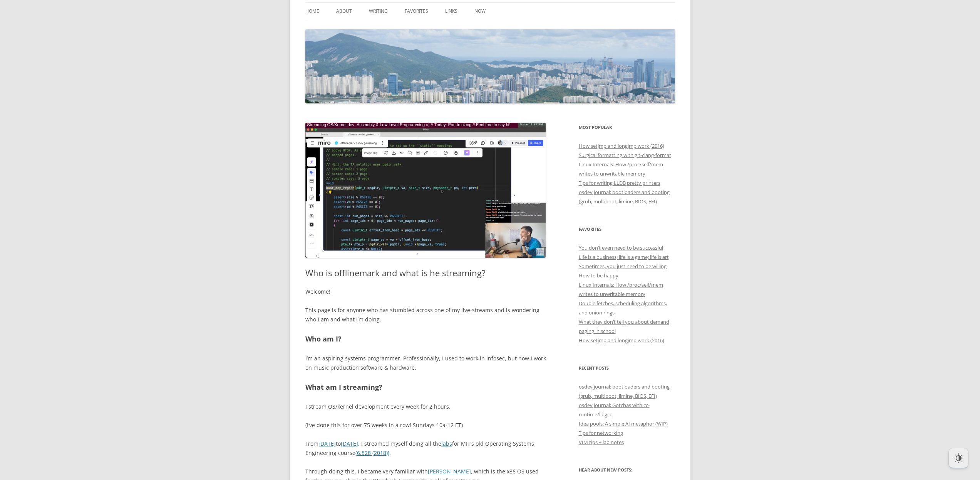  Describe the element at coordinates (623, 308) in the screenshot. I see `a: Double fetches, scheduling algorithms, and onion rings` at that location.